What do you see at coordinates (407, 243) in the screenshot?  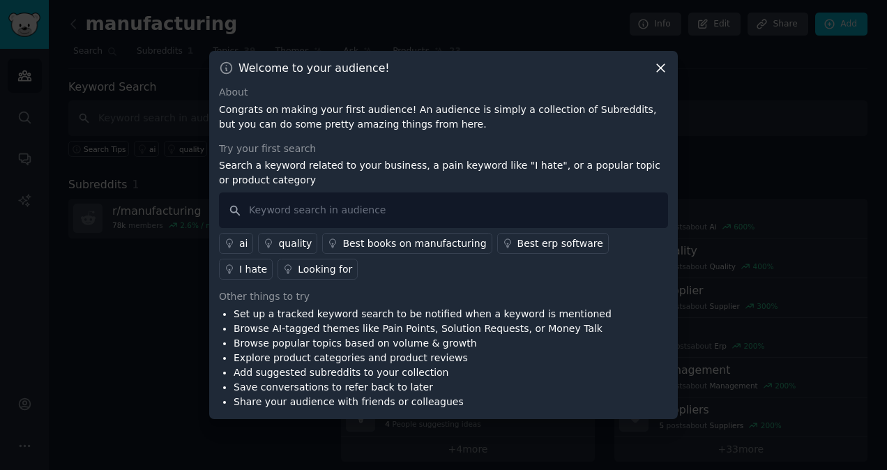 I see `a: Best books on manufacturing` at bounding box center [407, 243].